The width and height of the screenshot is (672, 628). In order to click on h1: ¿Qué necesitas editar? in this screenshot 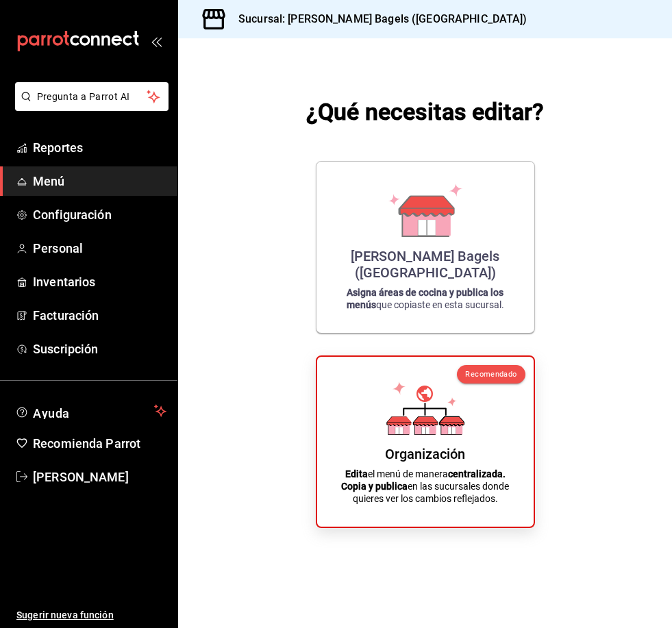, I will do `click(425, 111)`.